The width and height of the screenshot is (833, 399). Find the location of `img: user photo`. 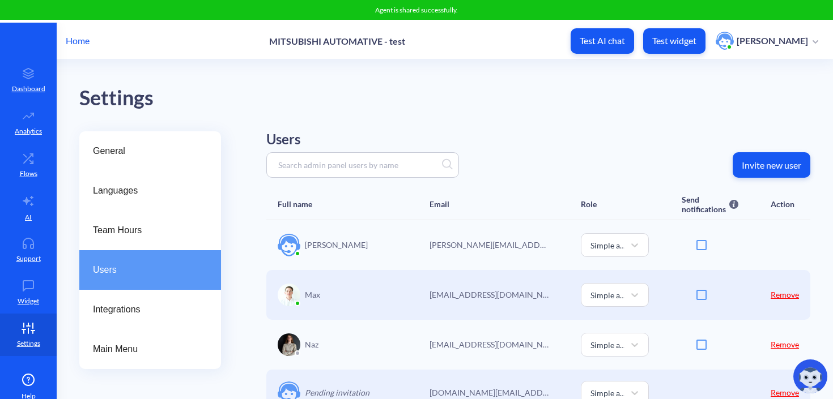

img: user photo is located at coordinates (725, 41).